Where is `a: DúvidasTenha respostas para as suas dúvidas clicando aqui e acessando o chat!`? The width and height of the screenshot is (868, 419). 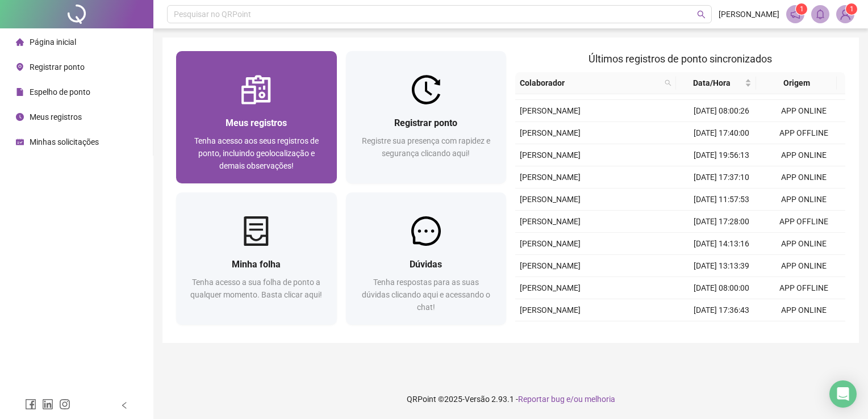
a: DúvidasTenha respostas para as suas dúvidas clicando aqui e acessando o chat! is located at coordinates (426, 259).